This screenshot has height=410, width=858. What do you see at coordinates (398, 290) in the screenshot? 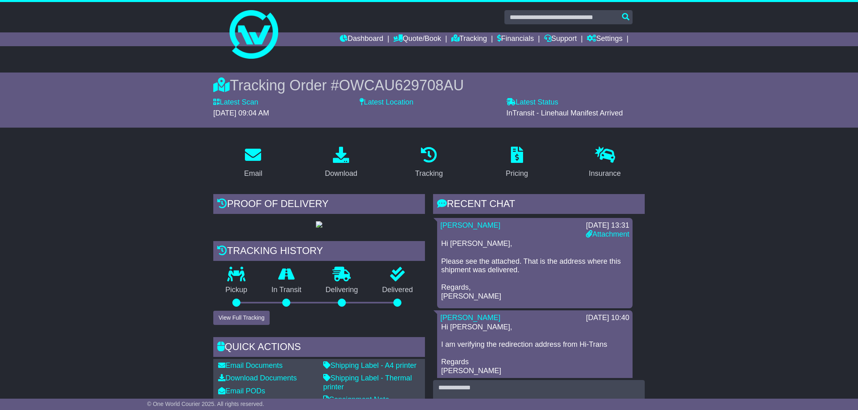
I see `p: Delivered` at bounding box center [398, 290].